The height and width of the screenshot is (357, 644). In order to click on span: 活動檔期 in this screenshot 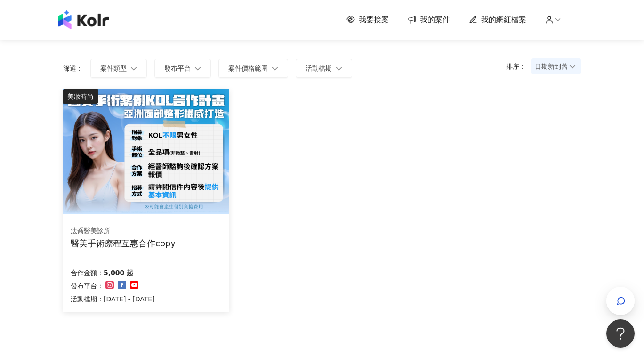, I will do `click(319, 68)`.